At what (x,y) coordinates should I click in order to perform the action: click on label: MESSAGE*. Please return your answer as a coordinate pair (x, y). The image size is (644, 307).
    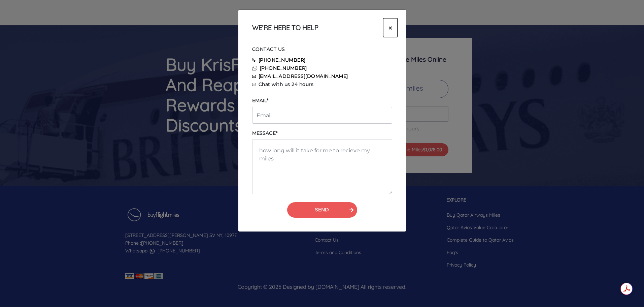
    Looking at the image, I should click on (265, 133).